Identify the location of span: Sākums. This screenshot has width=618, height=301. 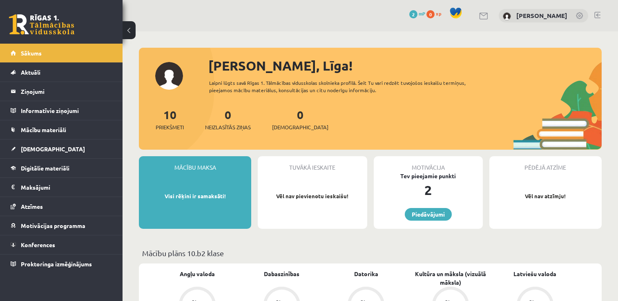
(31, 53).